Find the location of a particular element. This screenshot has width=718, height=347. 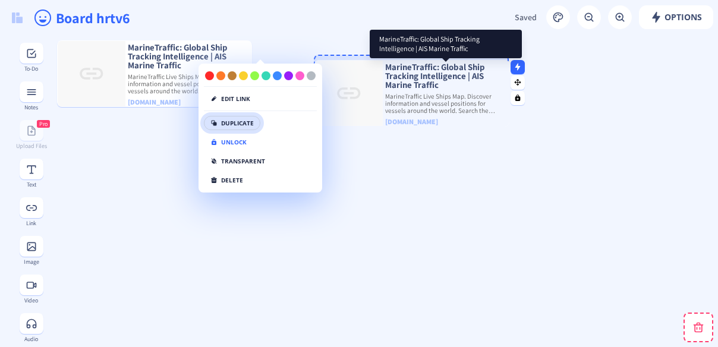

span: Pro is located at coordinates (43, 124).